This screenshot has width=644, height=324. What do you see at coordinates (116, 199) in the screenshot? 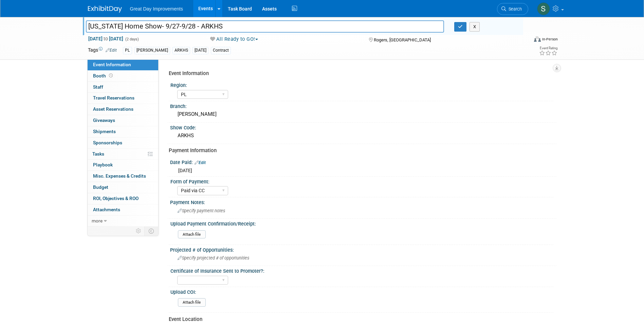
I see `span: ROI, Objectives & ROO` at bounding box center [116, 199].